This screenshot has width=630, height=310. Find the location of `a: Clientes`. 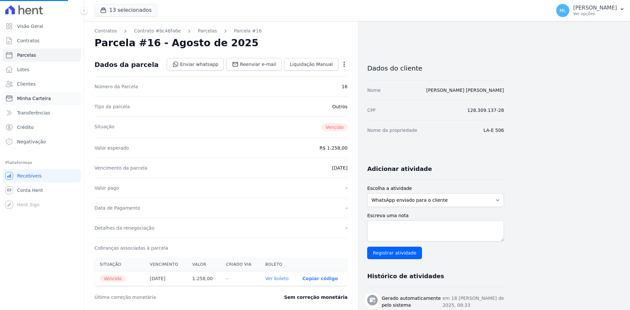

a: Clientes is located at coordinates (42, 84).